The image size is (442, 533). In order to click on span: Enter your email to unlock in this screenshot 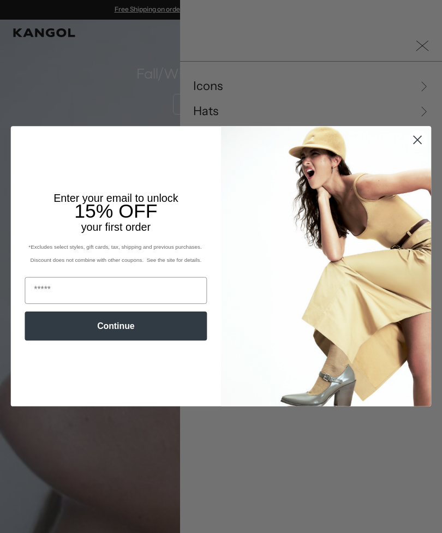, I will do `click(116, 199)`.